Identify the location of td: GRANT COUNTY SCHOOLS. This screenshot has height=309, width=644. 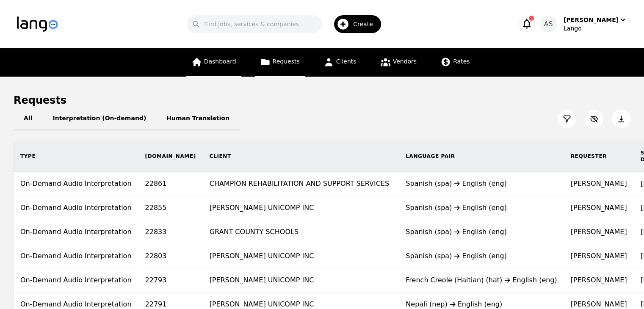
(301, 232).